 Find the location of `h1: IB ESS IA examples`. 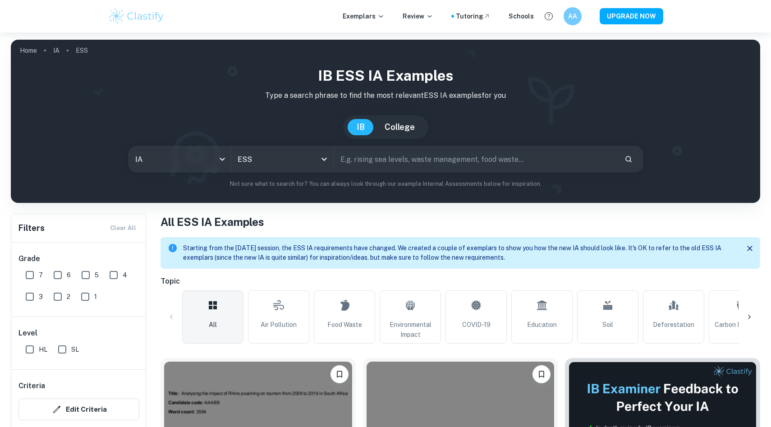

h1: IB ESS IA examples is located at coordinates (385, 76).